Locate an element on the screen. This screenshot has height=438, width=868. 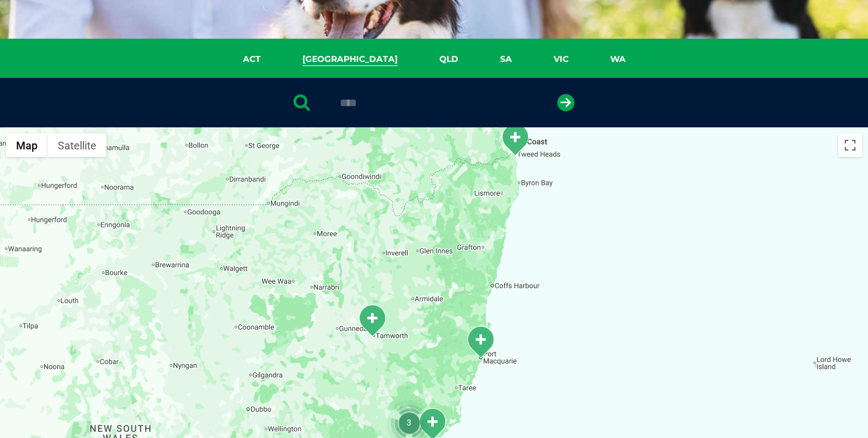
a: WA is located at coordinates (618, 59).